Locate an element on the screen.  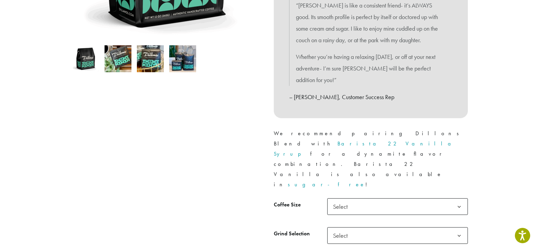
a: Barista 22 Vanilla Syrup is located at coordinates (365, 148).